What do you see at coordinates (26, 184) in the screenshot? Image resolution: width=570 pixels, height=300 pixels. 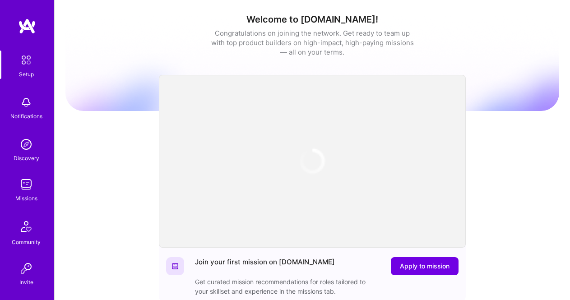 I see `img: teamwork` at bounding box center [26, 184].